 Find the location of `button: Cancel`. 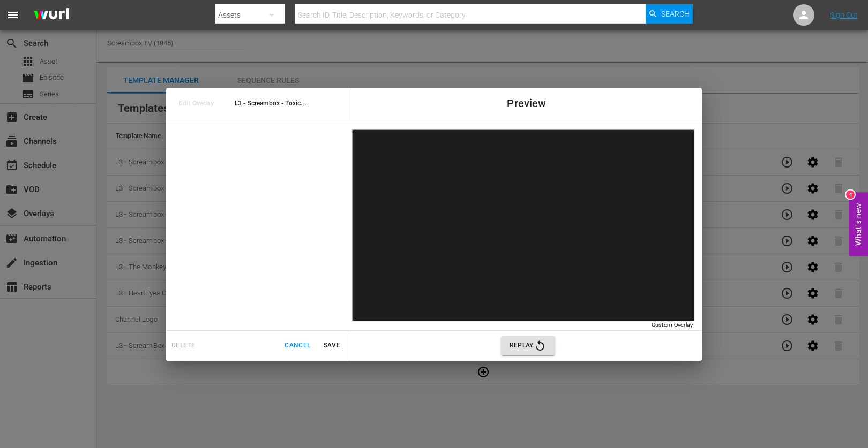

button: Cancel is located at coordinates (298, 345).